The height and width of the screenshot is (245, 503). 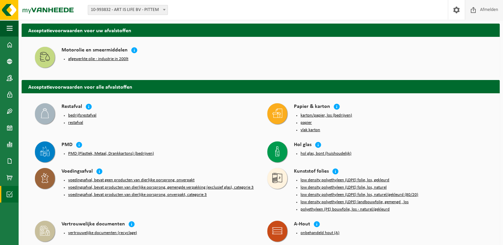 I want to click on h4: Kunststof folies, so click(x=311, y=172).